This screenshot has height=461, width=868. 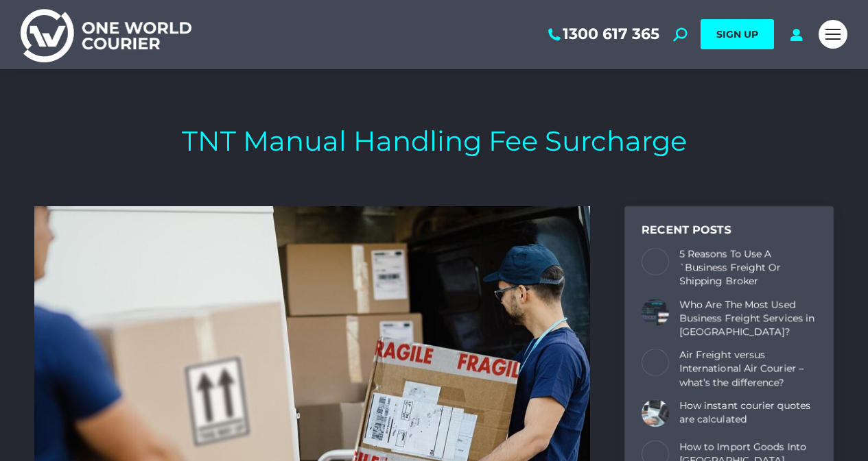 What do you see at coordinates (833, 34) in the screenshot?
I see `a: Mobile menu icon` at bounding box center [833, 34].